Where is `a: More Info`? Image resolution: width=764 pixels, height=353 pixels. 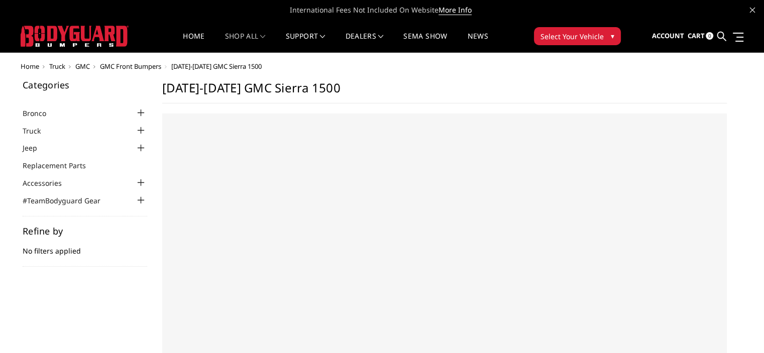 a: More Info is located at coordinates (455, 10).